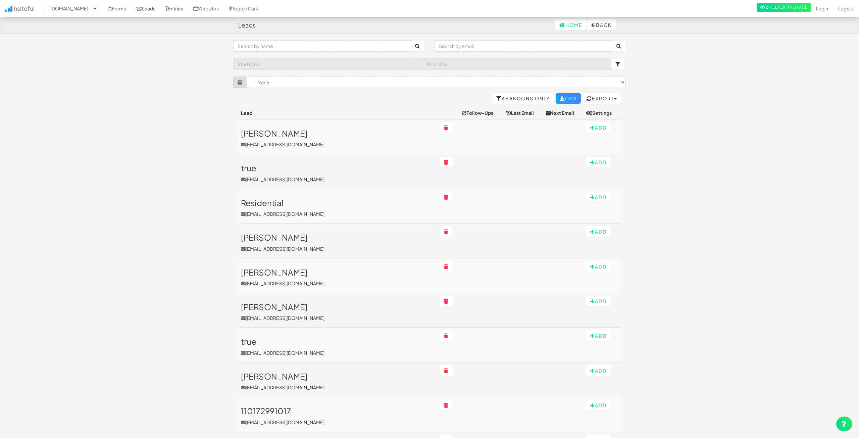  I want to click on button: Export, so click(602, 98).